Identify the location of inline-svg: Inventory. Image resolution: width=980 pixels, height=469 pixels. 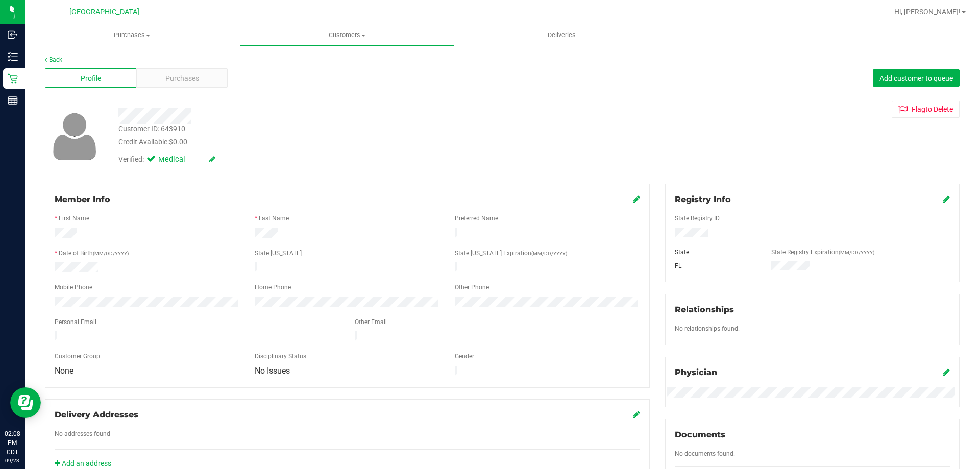
(13, 57).